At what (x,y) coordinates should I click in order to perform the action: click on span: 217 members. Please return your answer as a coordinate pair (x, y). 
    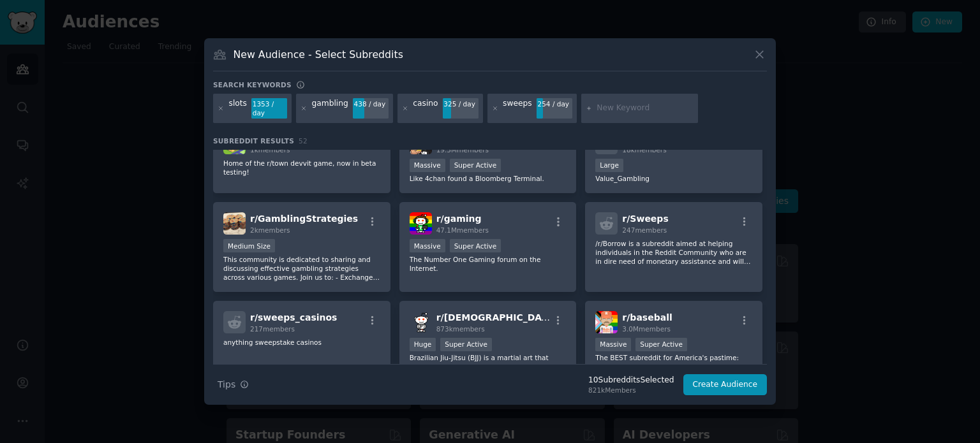
    Looking at the image, I should click on (273, 329).